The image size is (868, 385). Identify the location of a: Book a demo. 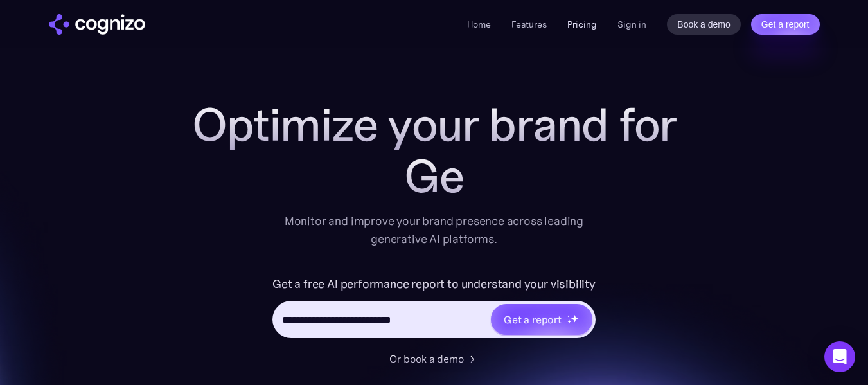
(703, 24).